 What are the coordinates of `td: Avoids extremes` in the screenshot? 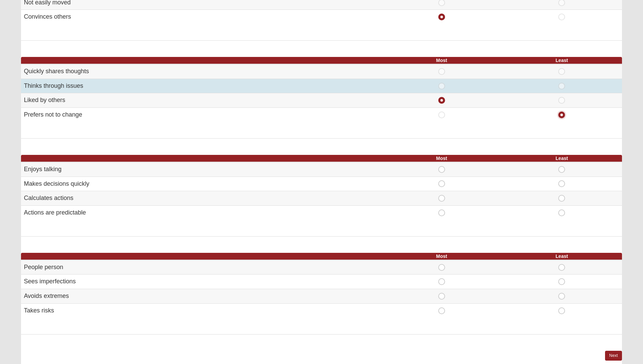 It's located at (201, 296).